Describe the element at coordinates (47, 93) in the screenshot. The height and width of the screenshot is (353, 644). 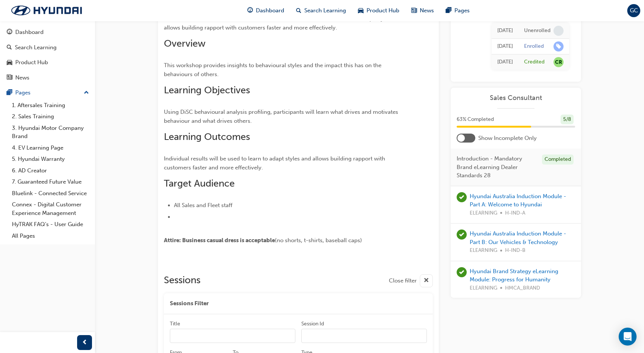
I see `button: Pages` at that location.